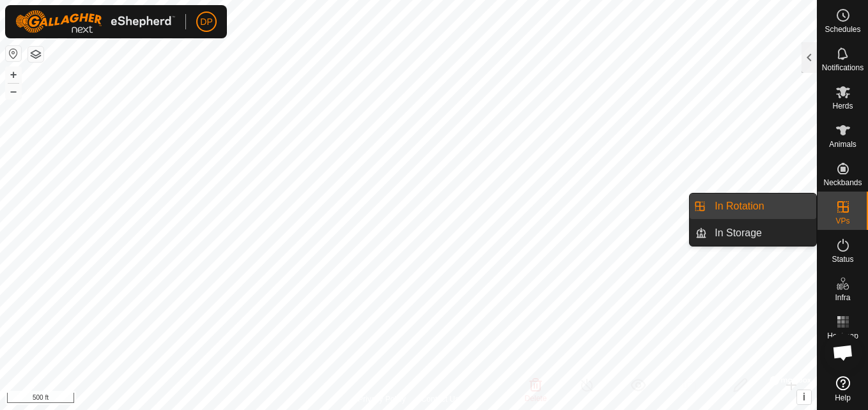 Image resolution: width=868 pixels, height=410 pixels. What do you see at coordinates (842, 398) in the screenshot?
I see `span: Help` at bounding box center [842, 398].